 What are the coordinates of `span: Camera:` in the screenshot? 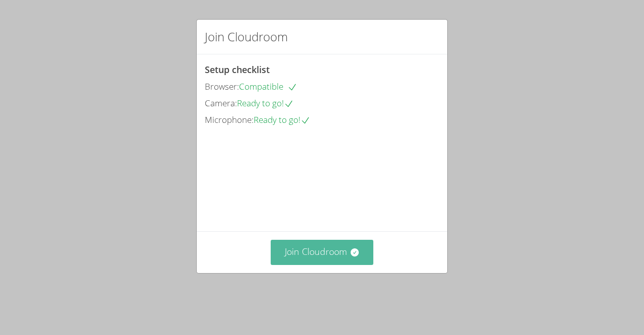 It's located at (221, 103).